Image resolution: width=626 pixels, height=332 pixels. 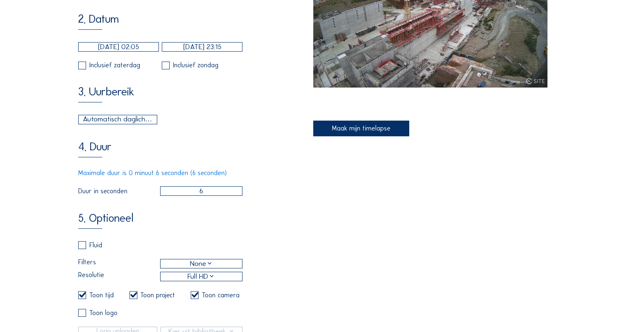 What do you see at coordinates (96, 246) in the screenshot?
I see `div: Fluid` at bounding box center [96, 246].